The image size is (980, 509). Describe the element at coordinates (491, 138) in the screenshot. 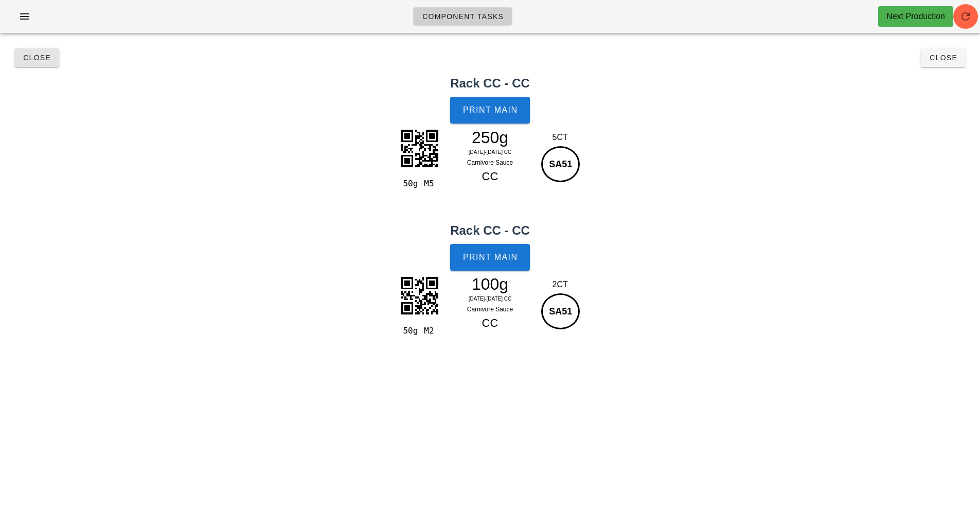

I see `div: 250g` at that location.